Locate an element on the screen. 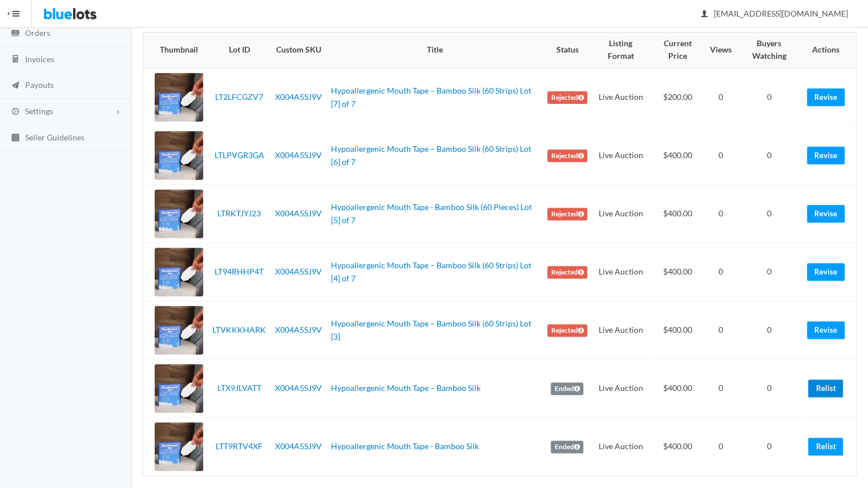 This screenshot has width=868, height=488. a: LTLPVGR3GA is located at coordinates (239, 155).